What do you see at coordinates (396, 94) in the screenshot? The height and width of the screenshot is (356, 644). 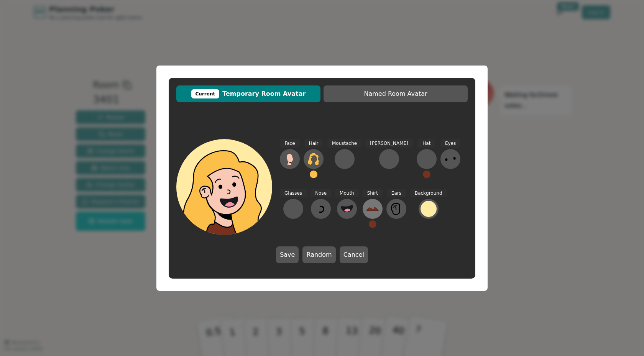 I see `button: Named Room Avatar` at bounding box center [396, 94].